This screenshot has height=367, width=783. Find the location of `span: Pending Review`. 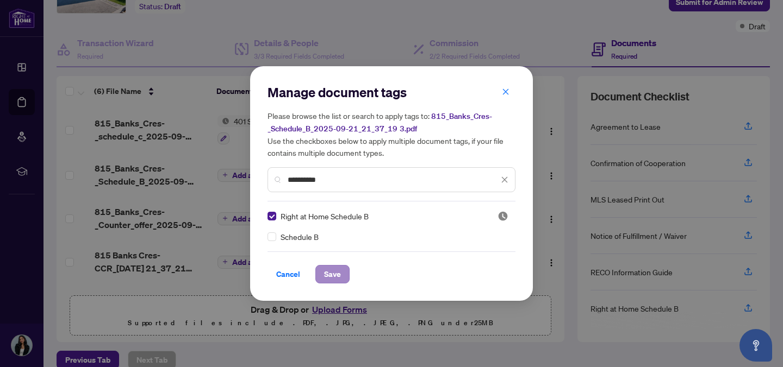

span: Pending Review is located at coordinates (503, 216).